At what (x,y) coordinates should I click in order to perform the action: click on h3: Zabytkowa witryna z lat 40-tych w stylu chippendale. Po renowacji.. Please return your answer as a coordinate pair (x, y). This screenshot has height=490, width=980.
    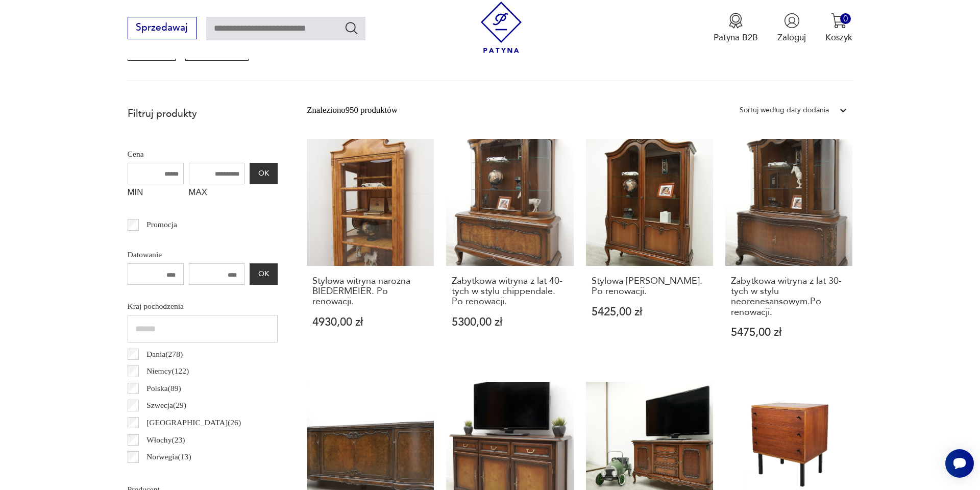
    Looking at the image, I should click on (510, 292).